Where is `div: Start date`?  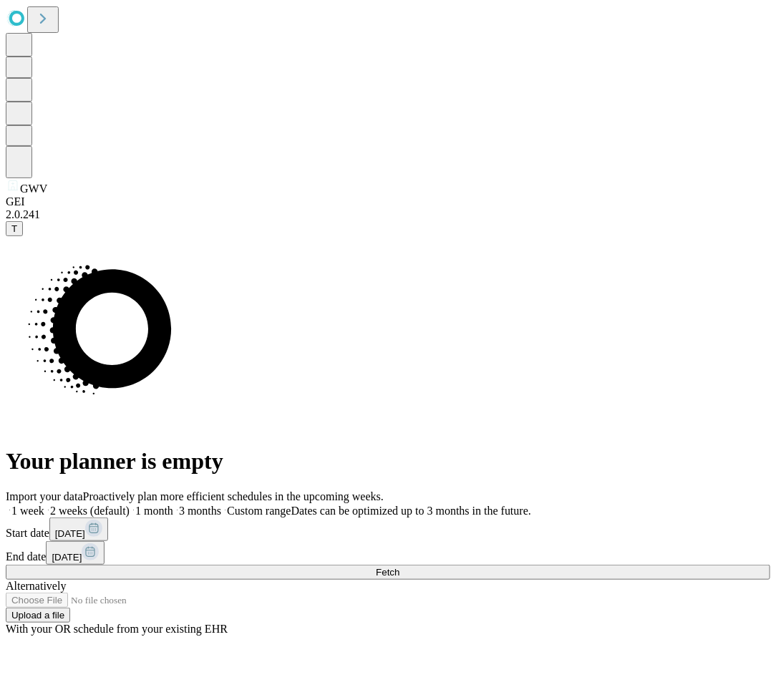
div: Start date is located at coordinates (388, 529).